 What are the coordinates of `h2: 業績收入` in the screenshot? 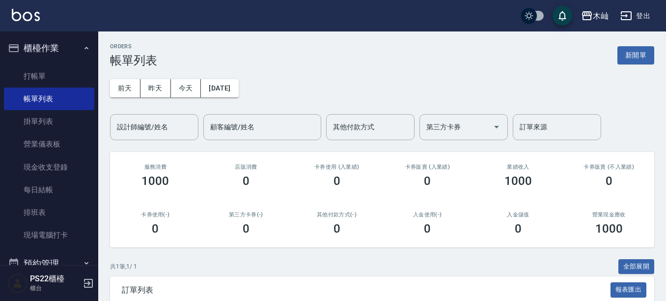 It's located at (518, 166).